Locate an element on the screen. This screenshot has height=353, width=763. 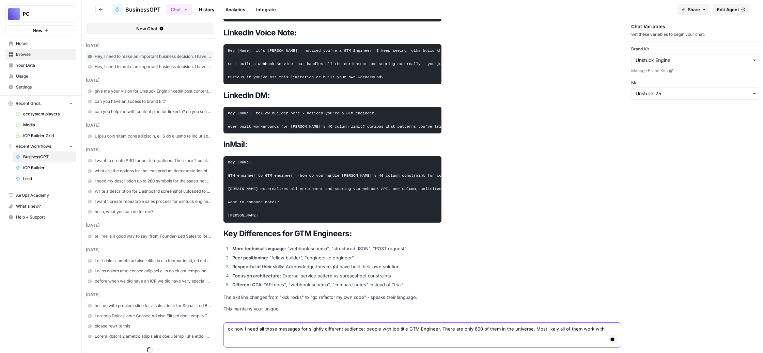
span: Settings is located at coordinates (44, 87).